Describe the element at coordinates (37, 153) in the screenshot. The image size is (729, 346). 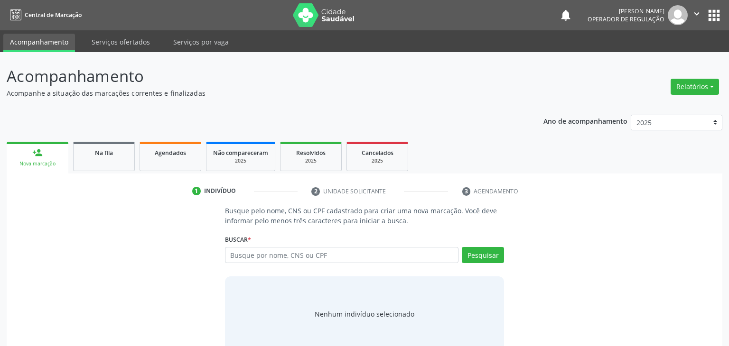
I see `div: person_add` at that location.